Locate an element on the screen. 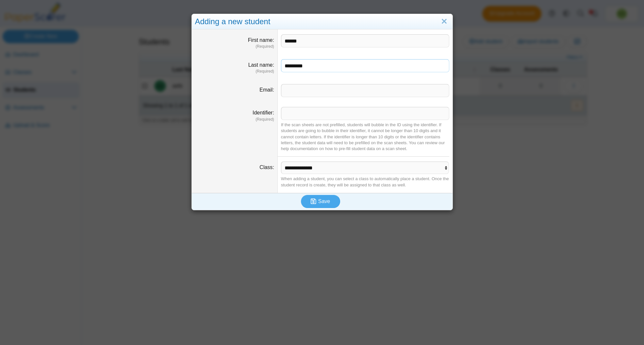  label: Email is located at coordinates (266, 90).